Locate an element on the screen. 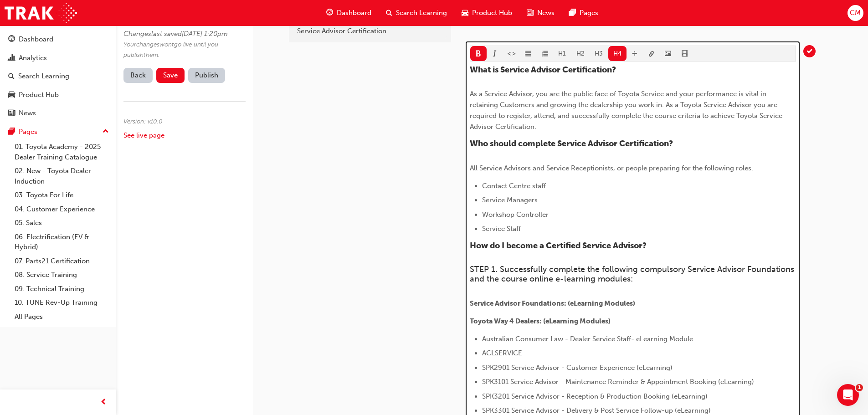 The image size is (868, 415). a: All Pages is located at coordinates (61, 317).